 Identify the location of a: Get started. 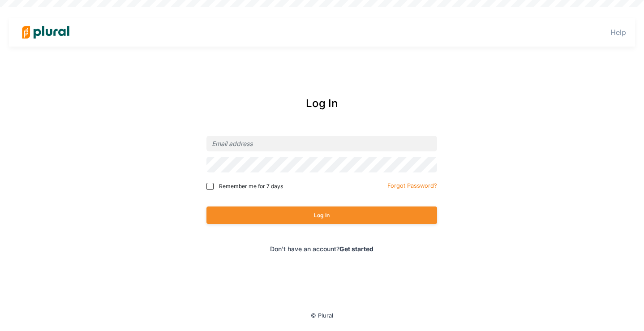
(356, 249).